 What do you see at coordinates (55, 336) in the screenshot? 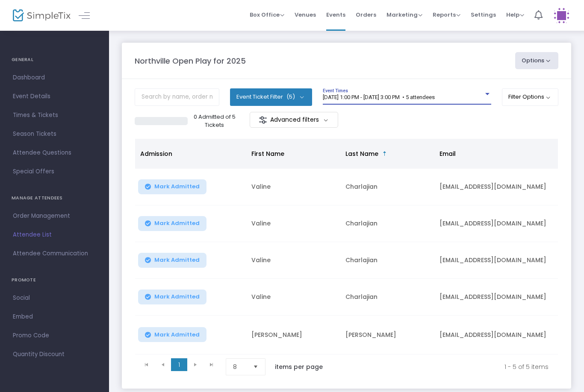
I see `span: Promo Code` at bounding box center [55, 336].